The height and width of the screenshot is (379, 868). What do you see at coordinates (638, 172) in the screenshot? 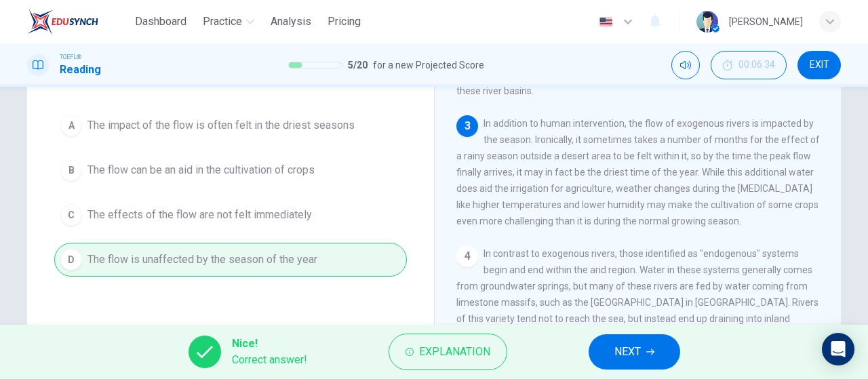
I see `span: In addition to human intervention, the flow of exogenous rivers is impacted by the season. Ironic...` at bounding box center [638, 172].